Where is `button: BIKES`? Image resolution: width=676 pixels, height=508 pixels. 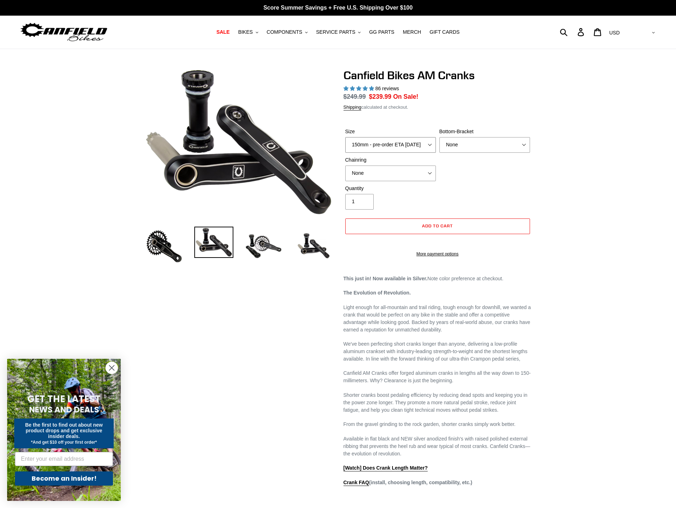 button: BIKES is located at coordinates (248, 32).